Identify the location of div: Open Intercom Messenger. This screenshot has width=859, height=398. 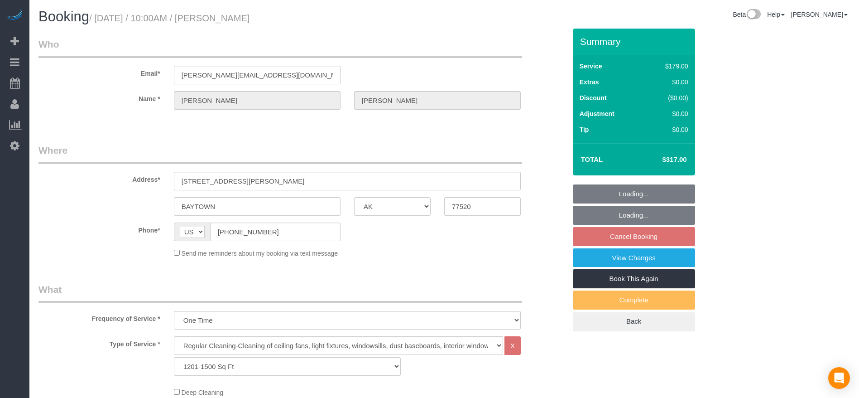
(840, 378).